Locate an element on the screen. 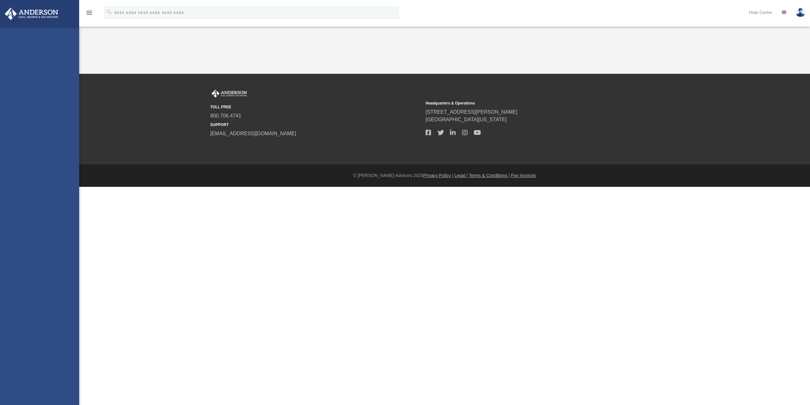 The image size is (810, 405). a: Privacy Policy | is located at coordinates (438, 175).